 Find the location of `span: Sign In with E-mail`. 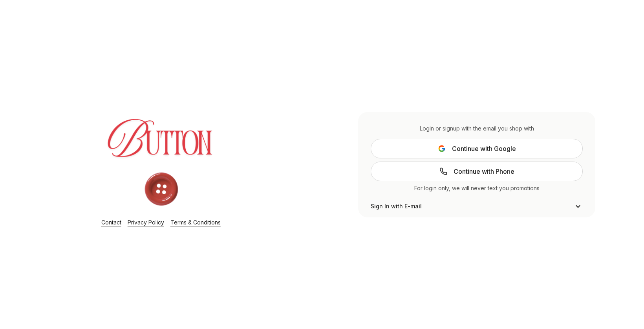

span: Sign In with E-mail is located at coordinates (397, 206).